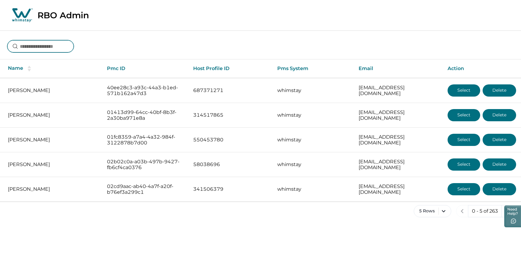 This screenshot has height=273, width=521. I want to click on button: 5 Rows, so click(432, 211).